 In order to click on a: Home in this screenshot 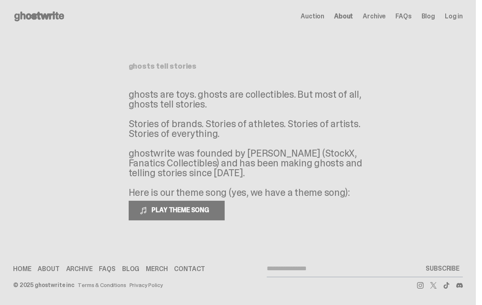, I will do `click(22, 269)`.